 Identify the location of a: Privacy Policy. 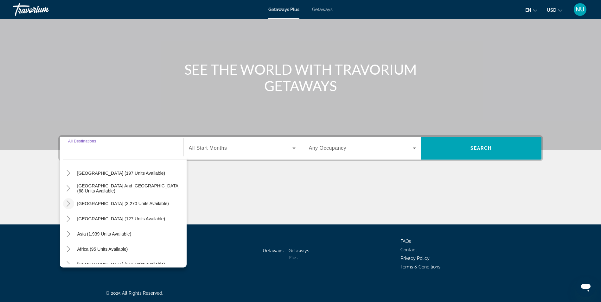
(415, 258).